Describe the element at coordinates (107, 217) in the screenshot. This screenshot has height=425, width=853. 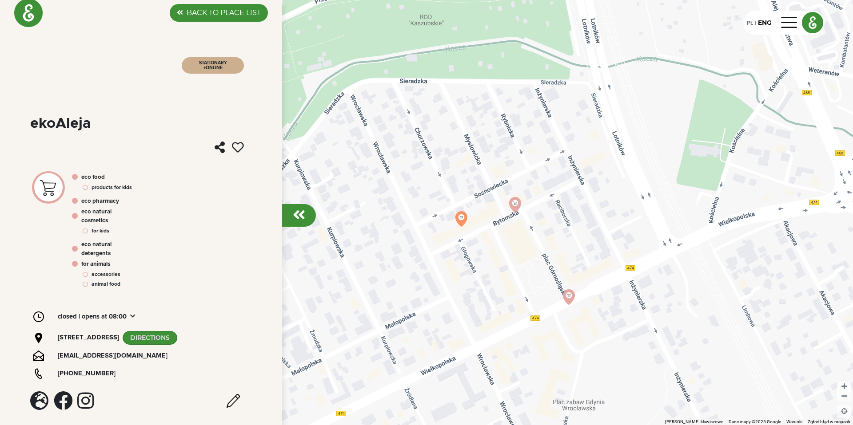
I see `div: ECO NATURAL COSMETICS` at that location.